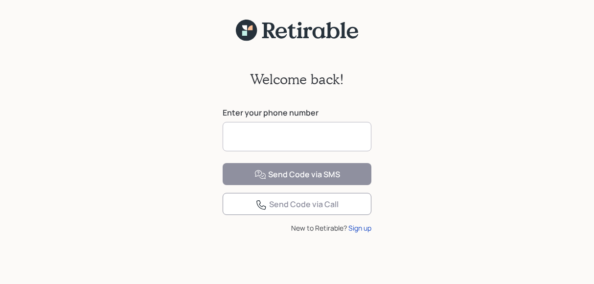 This screenshot has width=594, height=284. I want to click on label: Enter your phone number, so click(297, 113).